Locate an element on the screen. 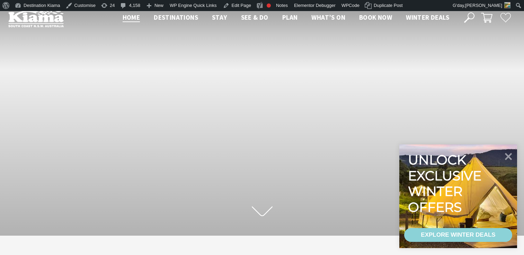 Image resolution: width=524 pixels, height=255 pixels. a: EXPLORE WINTER DEALS is located at coordinates (458, 235).